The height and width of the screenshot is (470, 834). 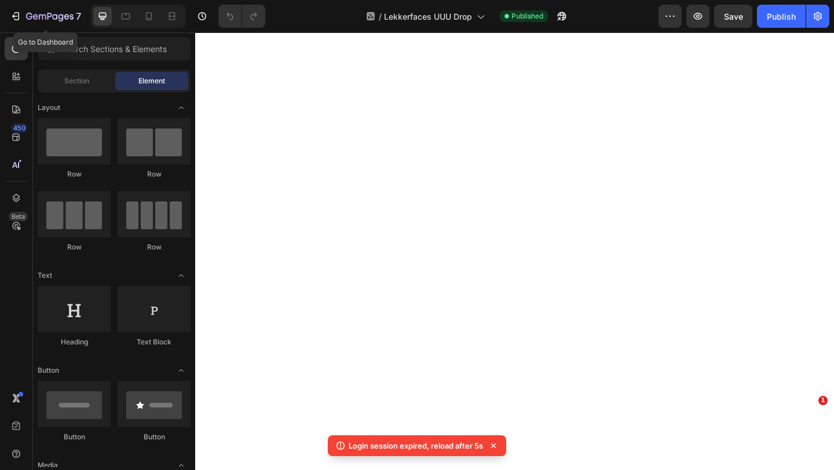 What do you see at coordinates (527, 16) in the screenshot?
I see `span: Published` at bounding box center [527, 16].